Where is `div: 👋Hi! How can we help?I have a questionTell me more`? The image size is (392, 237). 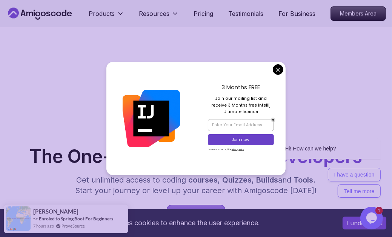
div: 👋Hi! How can we help?I have a questionTell me more is located at coordinates (68, 98).